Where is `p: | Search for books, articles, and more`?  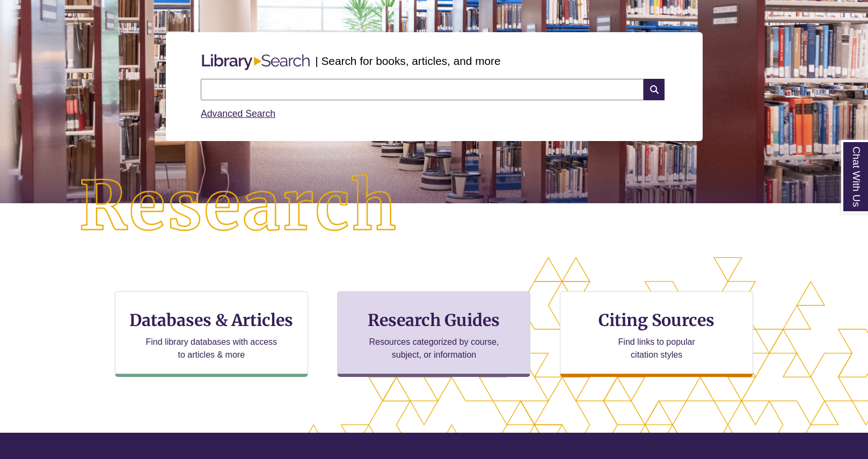
p: | Search for books, articles, and more is located at coordinates (407, 60).